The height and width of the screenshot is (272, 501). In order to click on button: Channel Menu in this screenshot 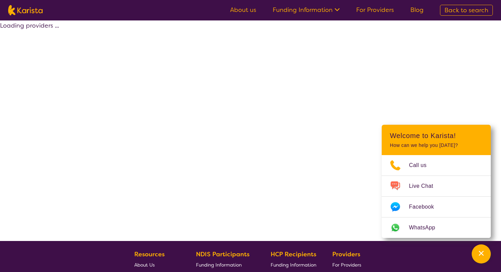, I will do `click(481, 254)`.